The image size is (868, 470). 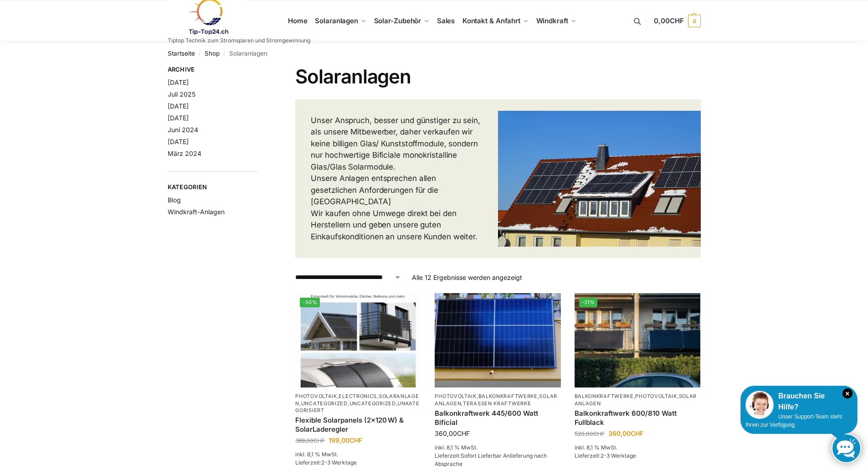 What do you see at coordinates (553, 20) in the screenshot?
I see `span: Windkraft` at bounding box center [553, 20].